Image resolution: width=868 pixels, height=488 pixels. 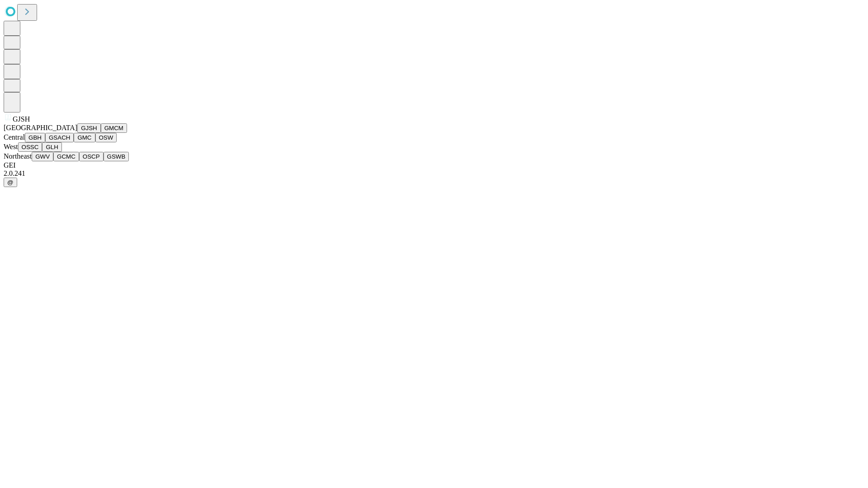 I want to click on button: GMCM, so click(x=114, y=128).